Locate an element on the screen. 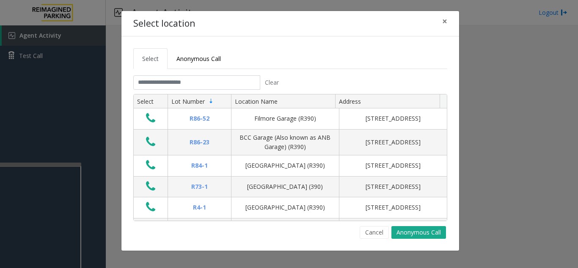 This screenshot has height=268, width=578. span: Select is located at coordinates (150, 58).